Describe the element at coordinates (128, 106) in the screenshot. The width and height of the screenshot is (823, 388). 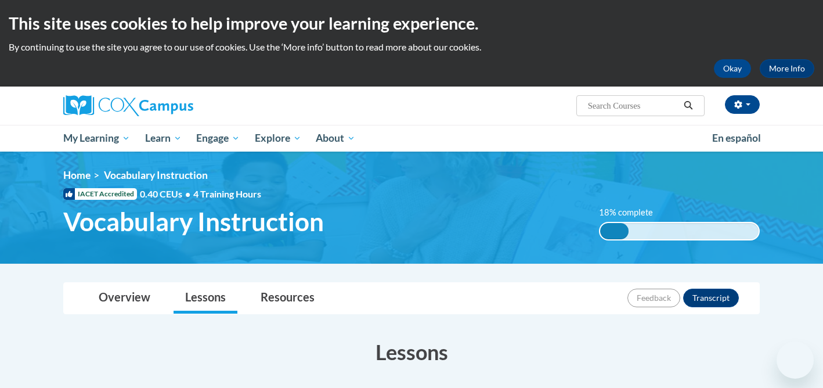
I see `img: Cox Campus` at that location.